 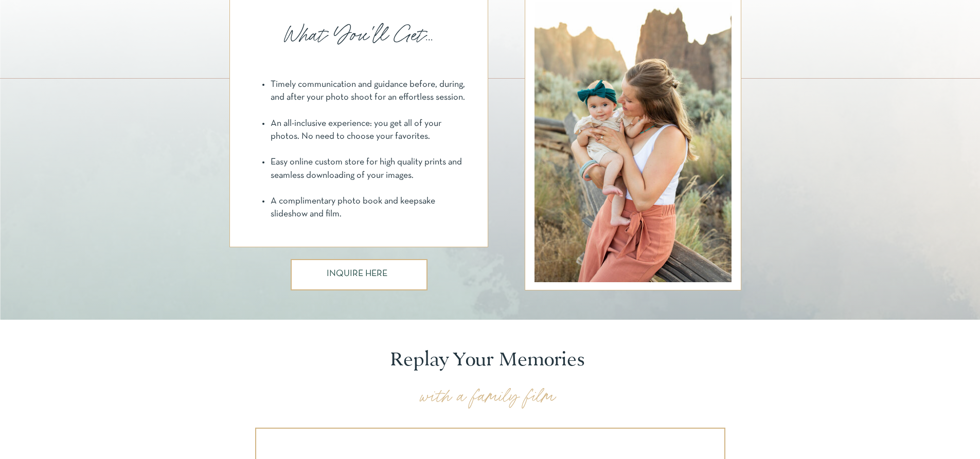 What do you see at coordinates (358, 274) in the screenshot?
I see `a: INQUIRE HERE` at bounding box center [358, 274].